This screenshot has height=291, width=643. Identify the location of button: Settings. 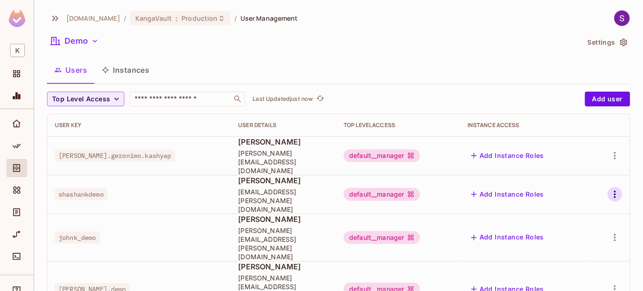
(607, 42).